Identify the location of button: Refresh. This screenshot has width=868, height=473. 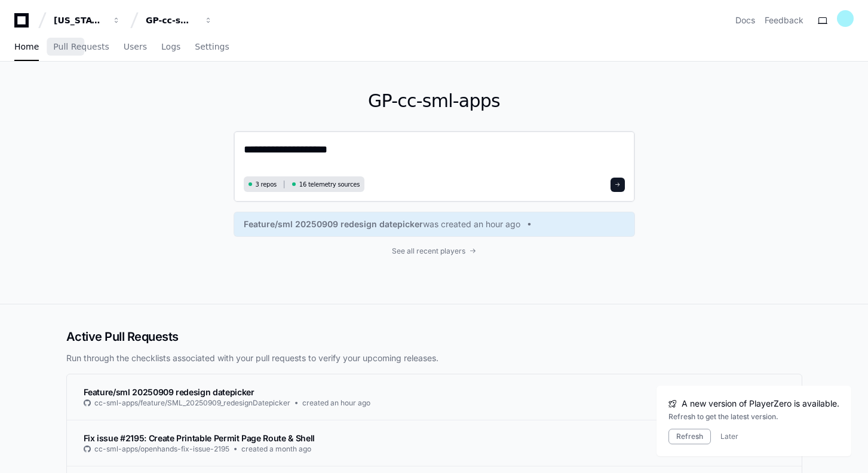
(690, 437).